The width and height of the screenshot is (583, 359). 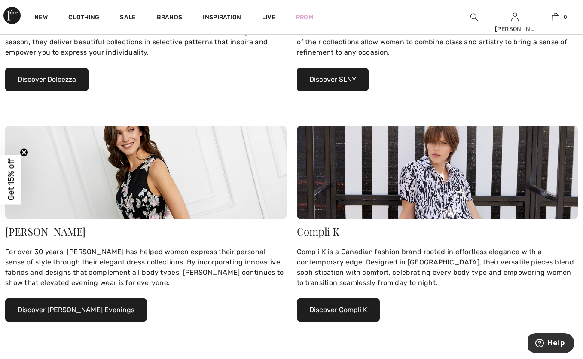 I want to click on a: Sale, so click(x=128, y=18).